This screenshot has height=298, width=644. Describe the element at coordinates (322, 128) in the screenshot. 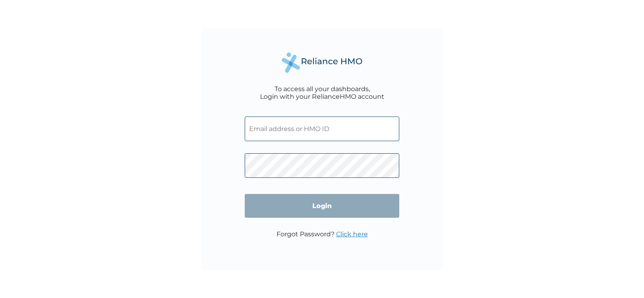

I see `input: Email address or HMO ID` at that location.